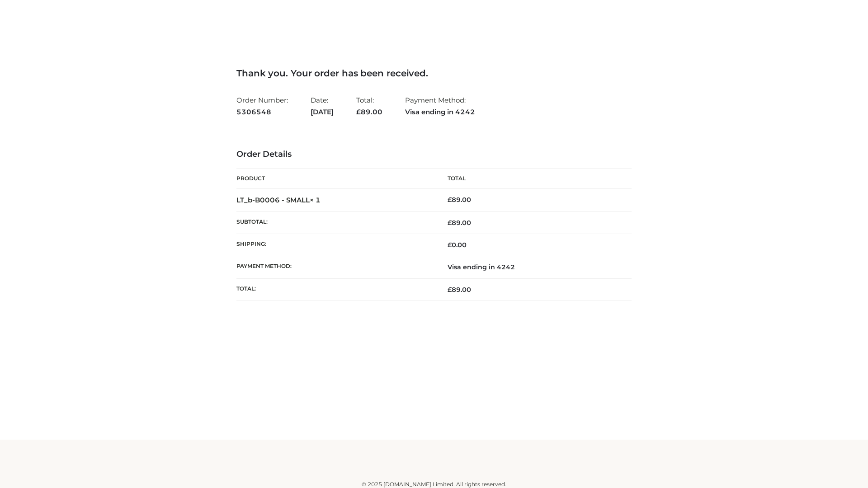 This screenshot has height=488, width=868. Describe the element at coordinates (278, 200) in the screenshot. I see `strong: LT_b-B0006 - SMALL` at that location.